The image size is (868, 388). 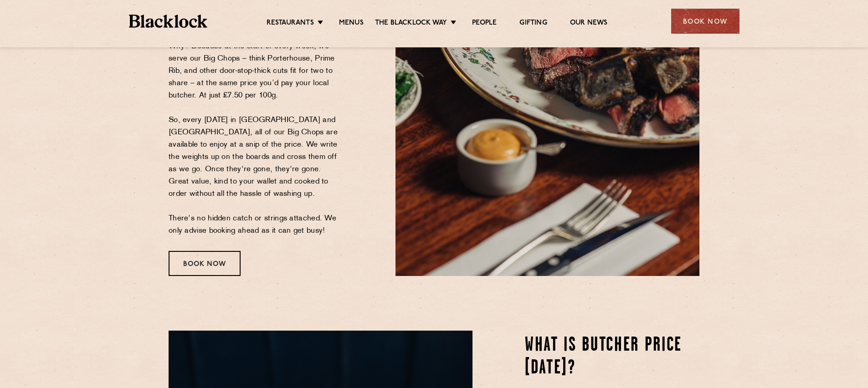 What do you see at coordinates (351, 24) in the screenshot?
I see `a: Menus` at bounding box center [351, 24].